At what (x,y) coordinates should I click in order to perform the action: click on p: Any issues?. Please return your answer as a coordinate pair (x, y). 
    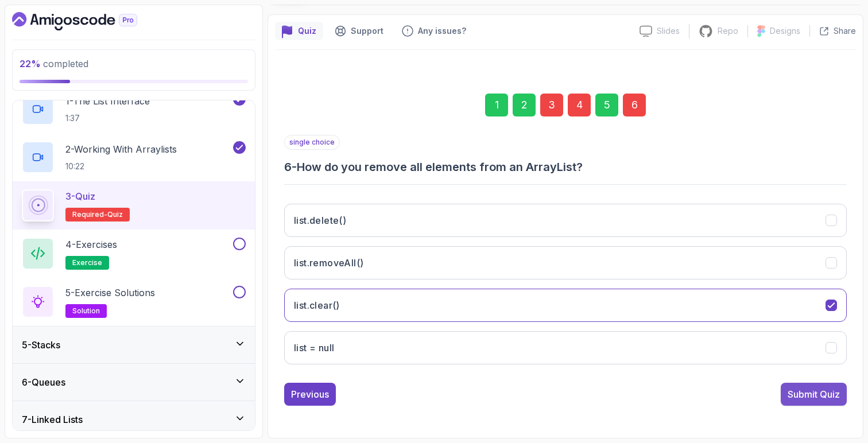
    Looking at the image, I should click on (442, 31).